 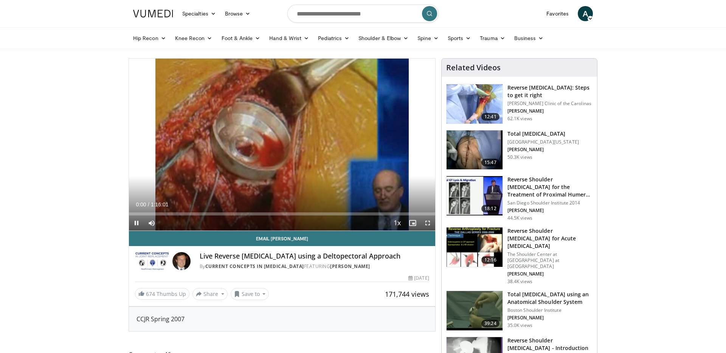 What do you see at coordinates (520, 157) in the screenshot?
I see `p: 50.3K views` at bounding box center [520, 157].